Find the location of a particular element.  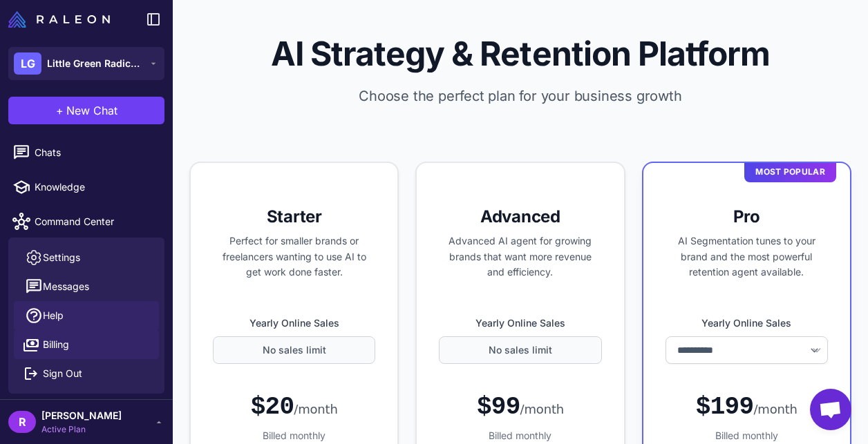

p: AI Segmentation tunes to your brand and the most powerful retention agent available. is located at coordinates (746, 257).